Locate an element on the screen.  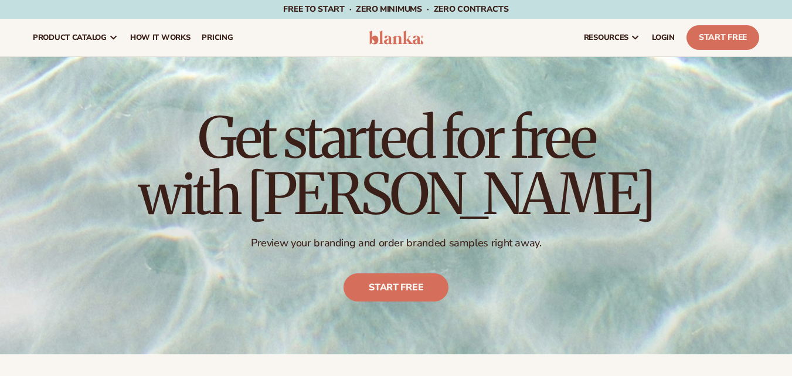
a: Start free is located at coordinates (396, 287).